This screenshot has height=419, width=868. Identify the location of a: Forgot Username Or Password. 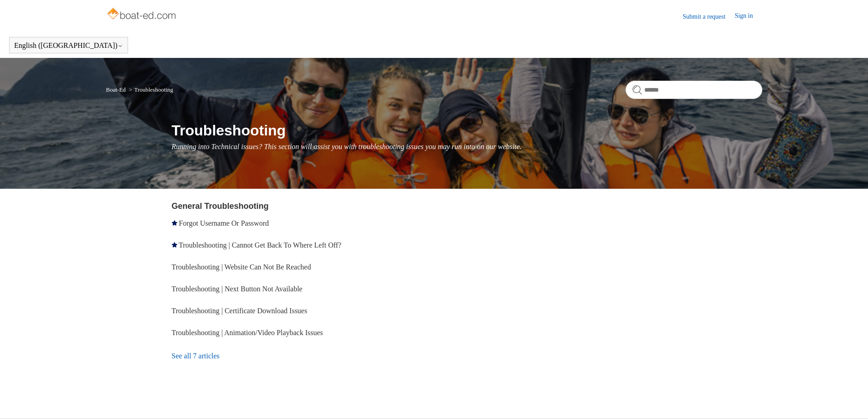
(223, 223).